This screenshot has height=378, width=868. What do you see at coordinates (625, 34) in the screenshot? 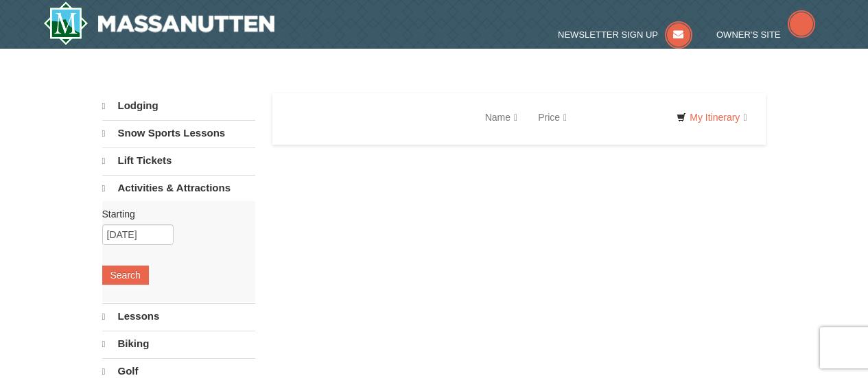
I see `a: Newsletter Sign Up` at bounding box center [625, 34].